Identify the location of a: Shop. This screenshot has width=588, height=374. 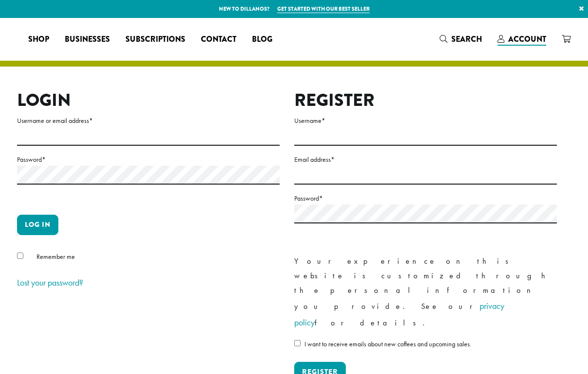
(39, 39).